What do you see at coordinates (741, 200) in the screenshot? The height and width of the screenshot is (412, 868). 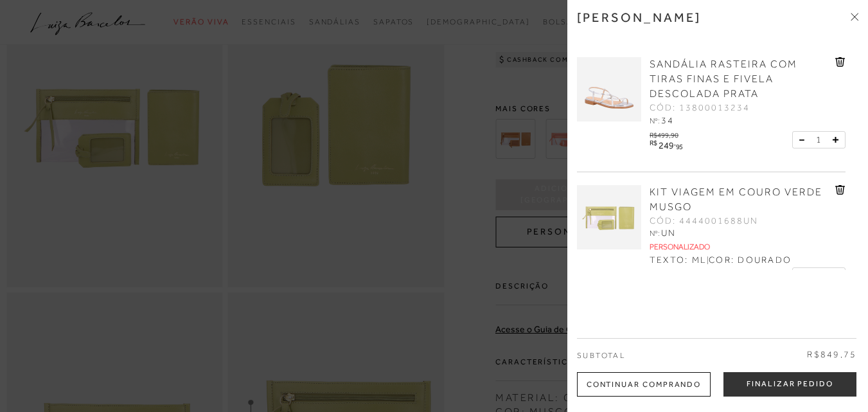 I see `a: KIT VIAGEM EM COURO VERDE MUSGO` at bounding box center [741, 200].